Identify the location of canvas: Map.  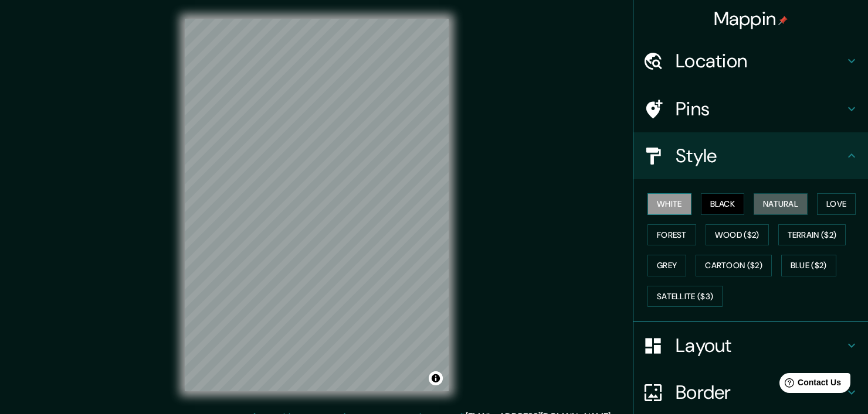
(317, 205).